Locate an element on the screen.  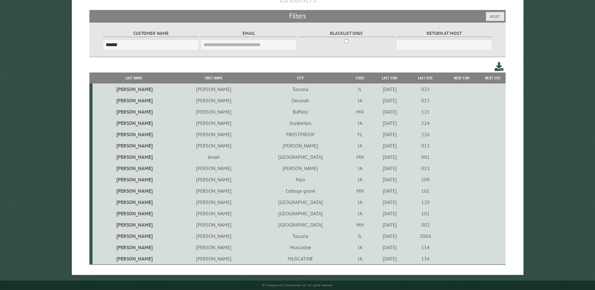
td: Jonah is located at coordinates (214, 157).